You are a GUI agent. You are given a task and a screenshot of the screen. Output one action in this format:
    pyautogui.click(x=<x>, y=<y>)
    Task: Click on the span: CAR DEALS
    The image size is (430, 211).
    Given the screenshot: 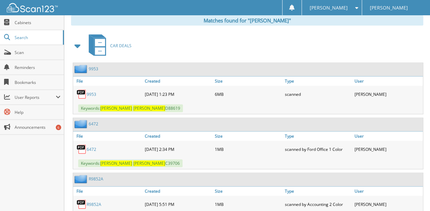 What is the action you would take?
    pyautogui.click(x=121, y=46)
    